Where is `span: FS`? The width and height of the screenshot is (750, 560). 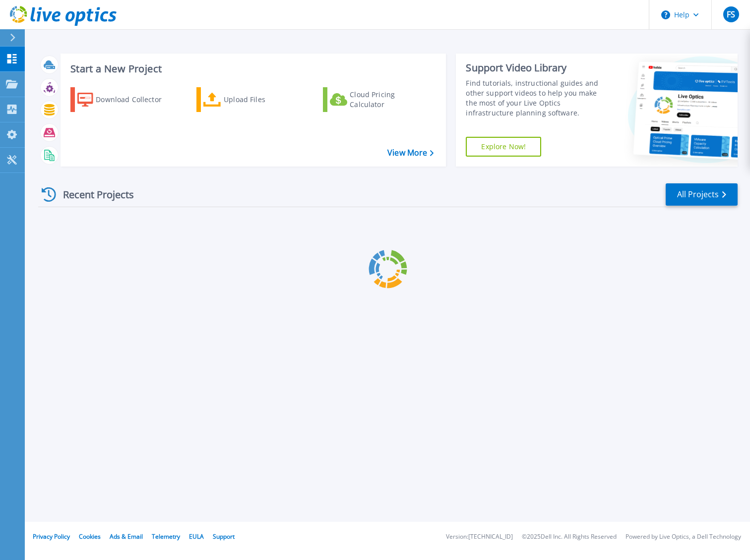 span: FS is located at coordinates (730, 14).